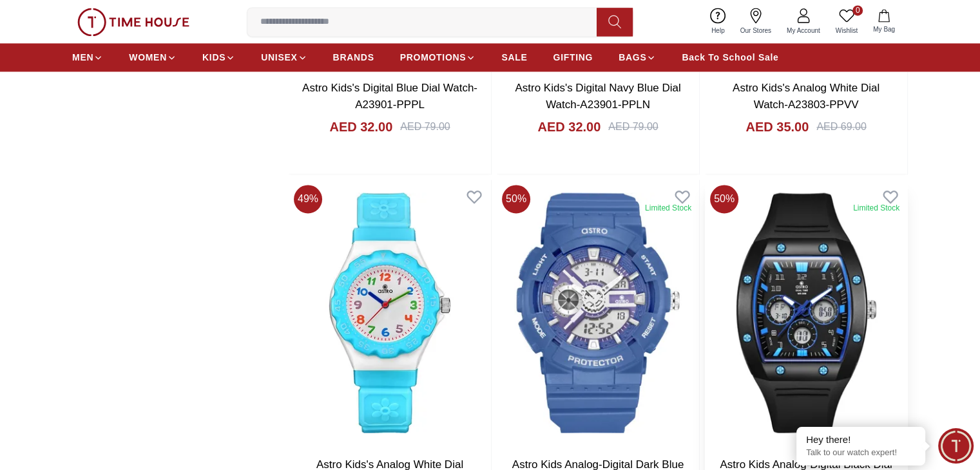  I want to click on a: Astro Kids's Analog White Dial Watch-A23803-PPLL, so click(390, 312).